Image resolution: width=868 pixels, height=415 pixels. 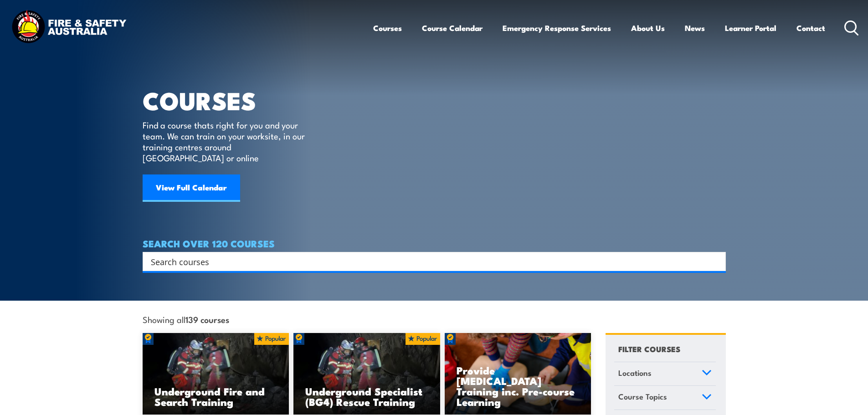 I want to click on a: Contact, so click(x=810, y=28).